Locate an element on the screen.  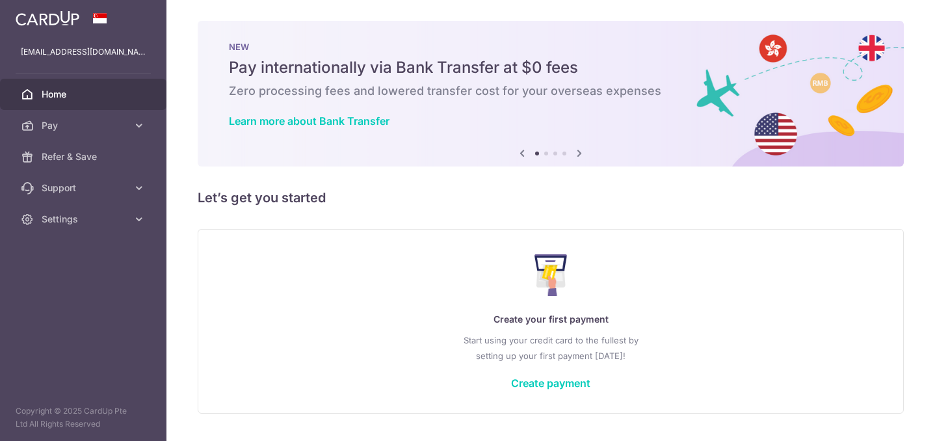
span: Refer & Save is located at coordinates (85, 157).